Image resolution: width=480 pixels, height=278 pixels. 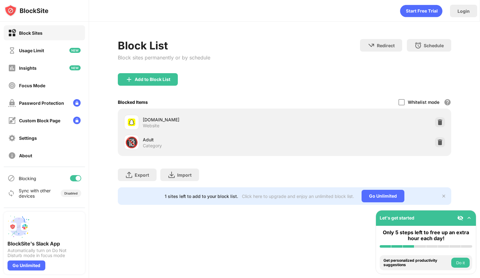 I want to click on div: BlockSite's Slack App, so click(x=44, y=244).